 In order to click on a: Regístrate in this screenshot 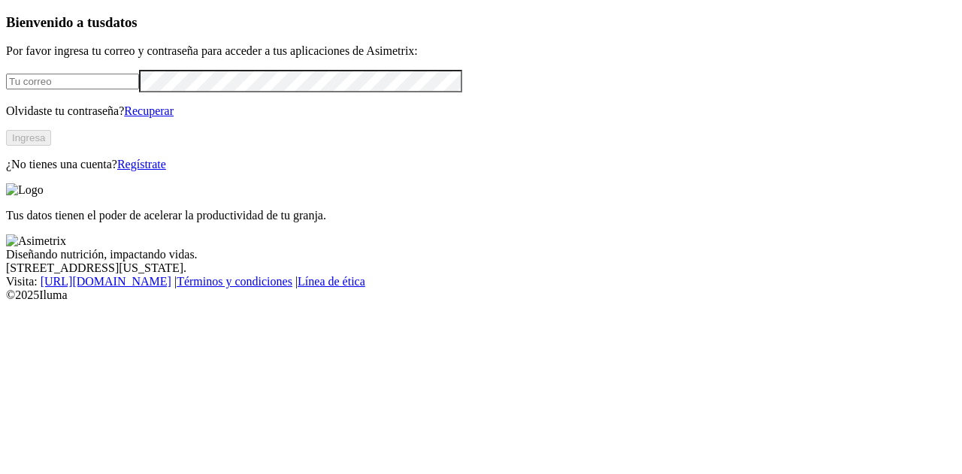, I will do `click(141, 164)`.